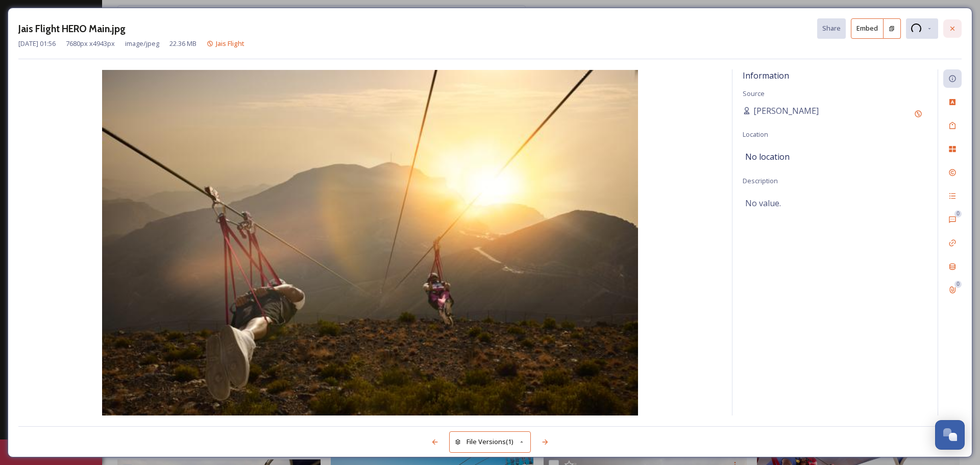  Describe the element at coordinates (370, 243) in the screenshot. I see `img: 04afb8a5-afd5-4fa5-805b-31eab7fbb53a.jpg` at that location.